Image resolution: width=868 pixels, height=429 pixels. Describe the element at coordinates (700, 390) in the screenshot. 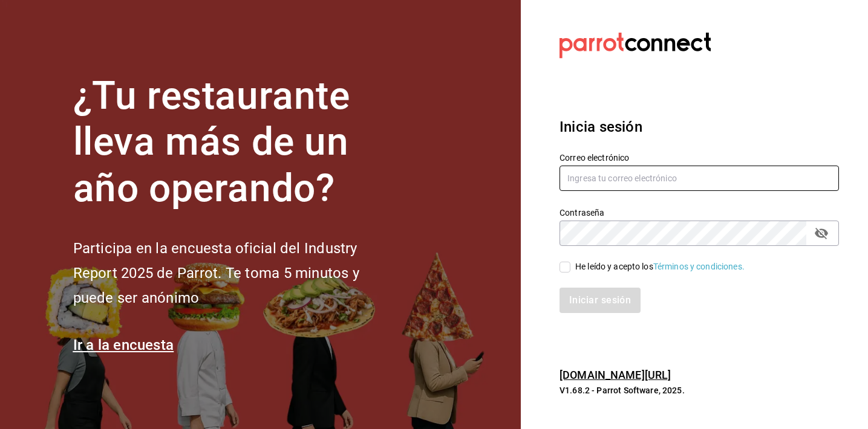

I see `p: V1.68.2 - Parrot Software, 2025.` at that location.